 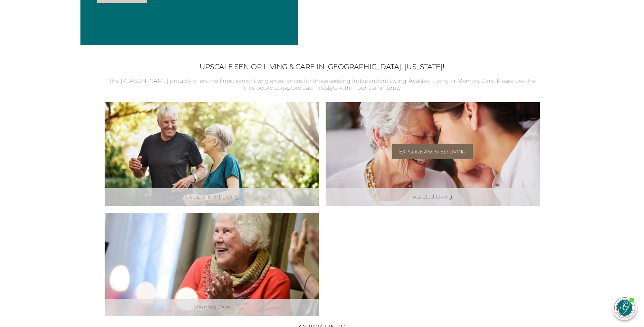 I want to click on div: Memory Care, so click(x=212, y=307).